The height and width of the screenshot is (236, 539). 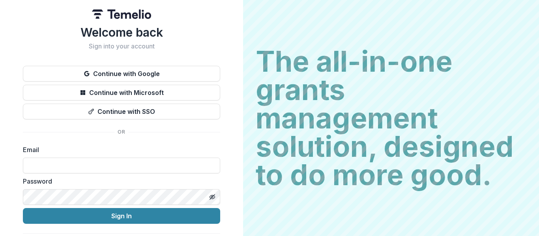 What do you see at coordinates (119, 150) in the screenshot?
I see `label: Email` at bounding box center [119, 150].